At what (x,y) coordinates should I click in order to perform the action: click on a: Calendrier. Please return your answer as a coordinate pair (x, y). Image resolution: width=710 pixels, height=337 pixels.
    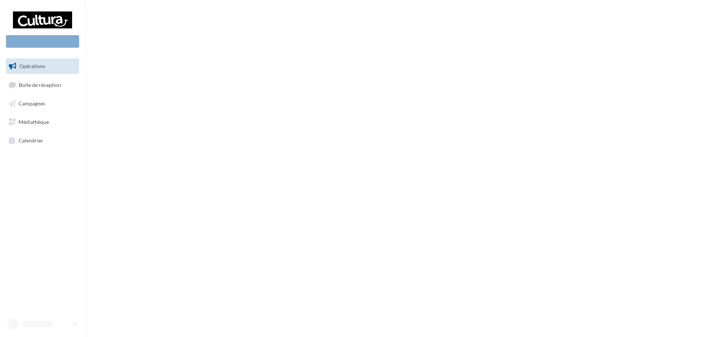
    Looking at the image, I should click on (43, 141).